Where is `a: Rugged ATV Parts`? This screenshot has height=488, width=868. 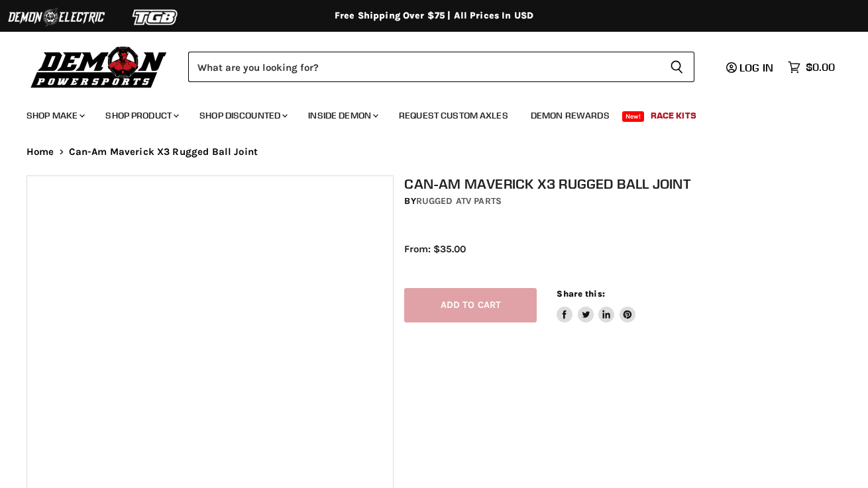 a: Rugged ATV Parts is located at coordinates (459, 200).